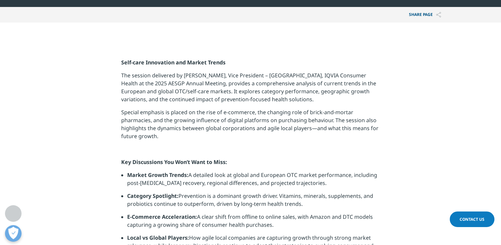  I want to click on p: Special emphasis is placed on the rise of e-commerce, the changing role of brick-and-mortar pharm..., so click(251, 126).